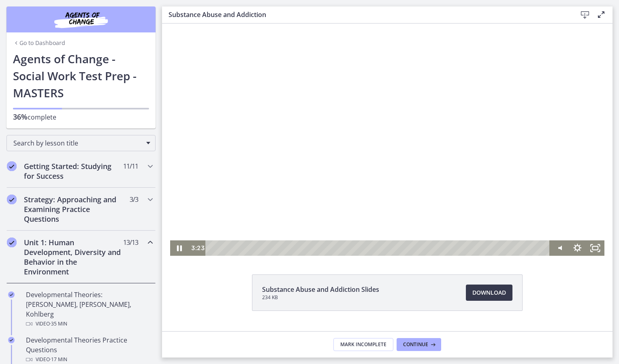  What do you see at coordinates (73, 209) in the screenshot?
I see `h2: Strategy: Approaching and Examining Practice Questions` at bounding box center [73, 209].